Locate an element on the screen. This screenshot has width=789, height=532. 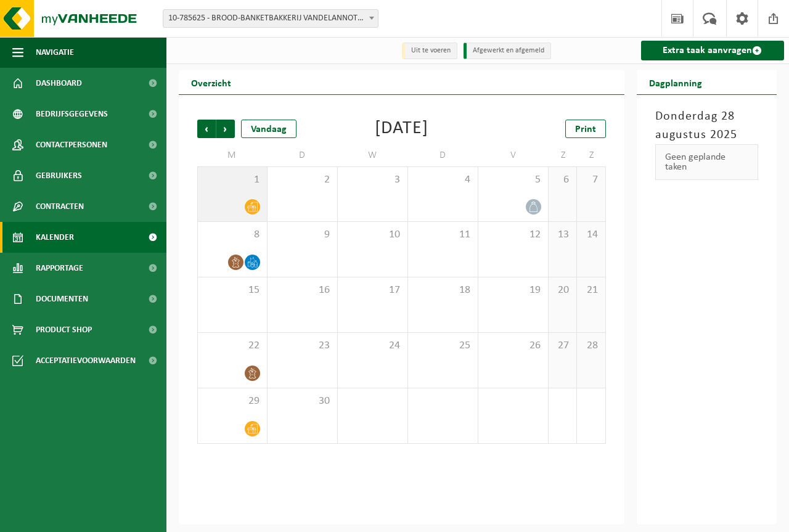
span: Rapportage is located at coordinates (59, 268).